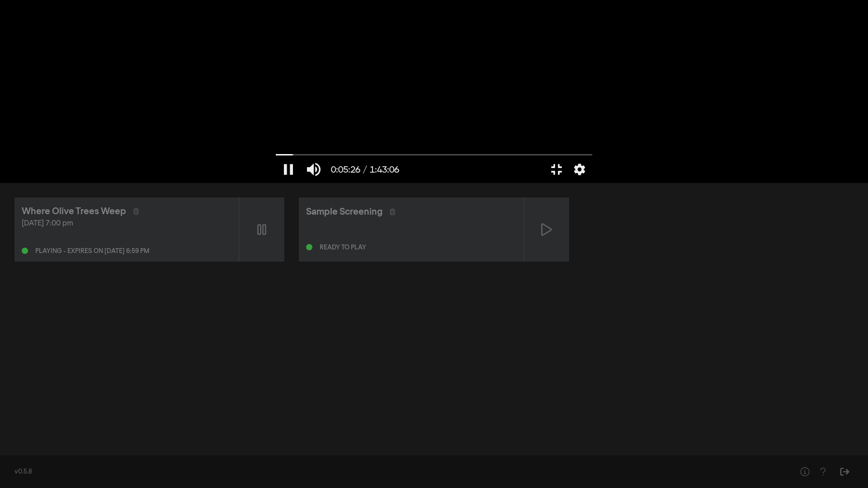 The height and width of the screenshot is (488, 868). What do you see at coordinates (74, 212) in the screenshot?
I see `div: Where Olive Trees Weep` at bounding box center [74, 212].